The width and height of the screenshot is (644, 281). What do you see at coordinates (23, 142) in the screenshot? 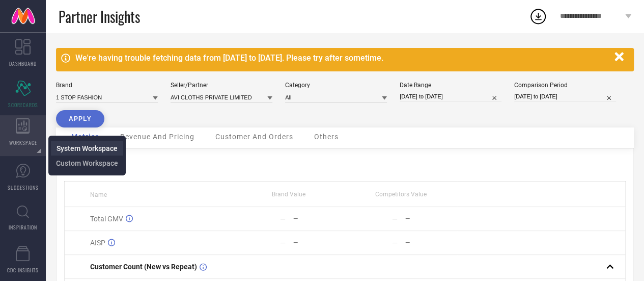
I see `span: WORKSPACE` at bounding box center [23, 142].